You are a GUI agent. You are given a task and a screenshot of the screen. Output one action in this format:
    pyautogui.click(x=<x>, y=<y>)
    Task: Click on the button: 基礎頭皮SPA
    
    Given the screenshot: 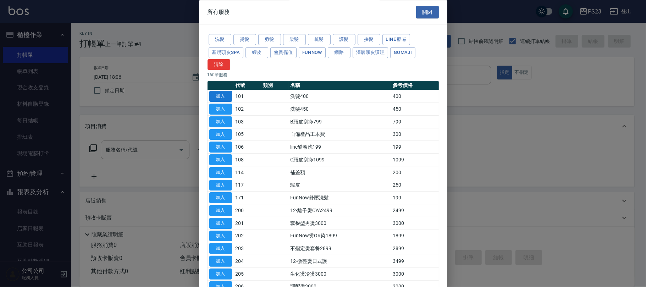 What is the action you would take?
    pyautogui.click(x=226, y=52)
    